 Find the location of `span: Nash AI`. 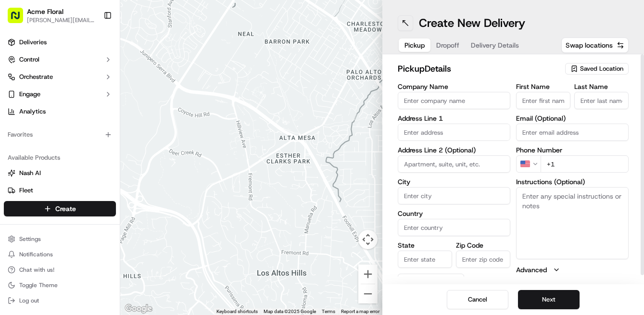

span: Nash AI is located at coordinates (30, 173).